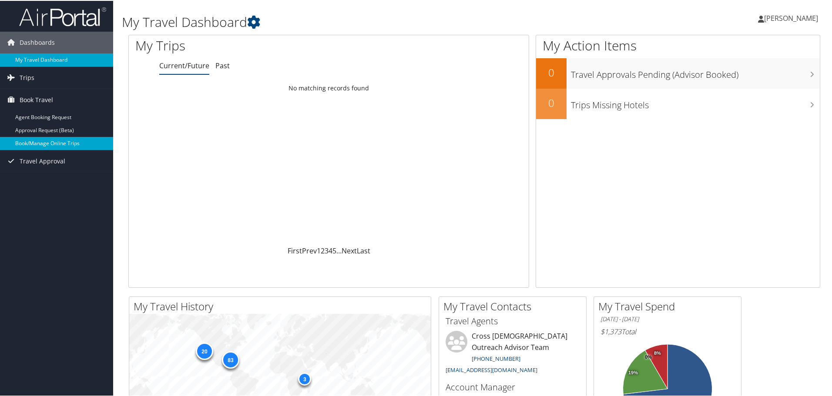  I want to click on span: Travel Approval, so click(42, 160).